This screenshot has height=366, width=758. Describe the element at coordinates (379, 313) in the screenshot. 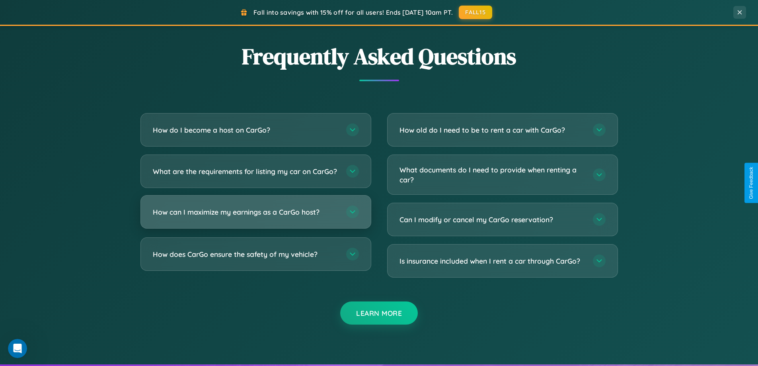

I see `button: Learn More` at that location.